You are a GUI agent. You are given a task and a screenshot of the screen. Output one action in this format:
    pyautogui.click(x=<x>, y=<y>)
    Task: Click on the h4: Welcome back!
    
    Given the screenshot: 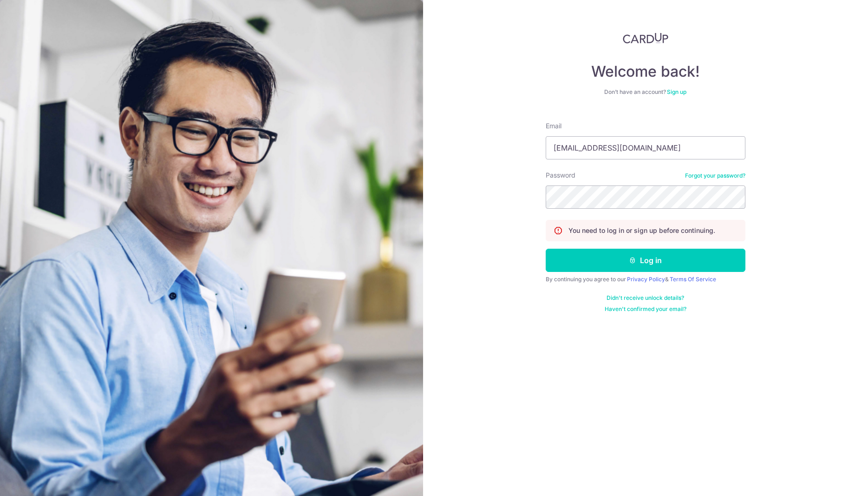 What is the action you would take?
    pyautogui.click(x=646, y=72)
    